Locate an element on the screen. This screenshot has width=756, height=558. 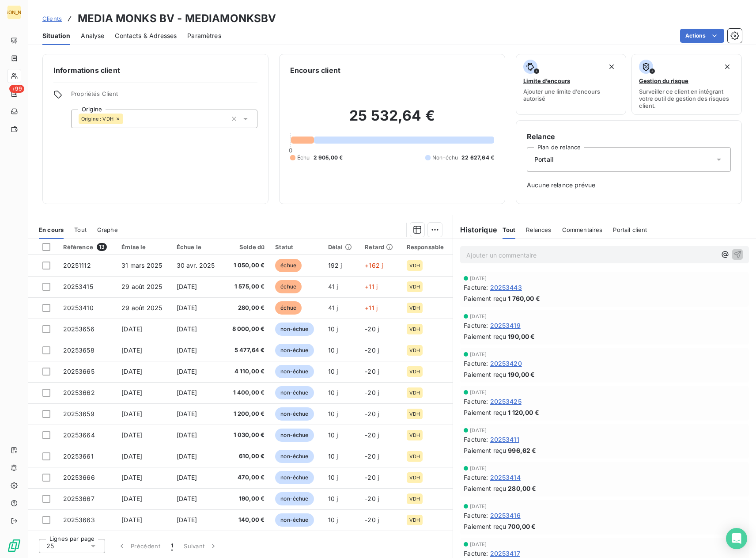
span: 20253664 is located at coordinates (79, 435).